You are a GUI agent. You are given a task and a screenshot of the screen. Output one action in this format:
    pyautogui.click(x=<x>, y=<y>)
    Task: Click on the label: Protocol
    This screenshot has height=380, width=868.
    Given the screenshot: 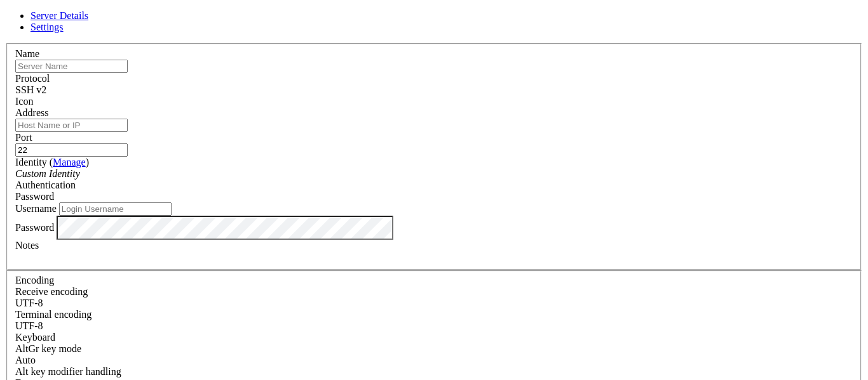 What is the action you would take?
    pyautogui.click(x=33, y=78)
    